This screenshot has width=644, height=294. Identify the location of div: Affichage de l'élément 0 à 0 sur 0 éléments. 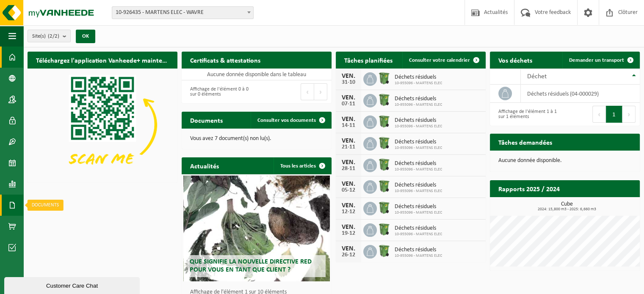
(219, 92).